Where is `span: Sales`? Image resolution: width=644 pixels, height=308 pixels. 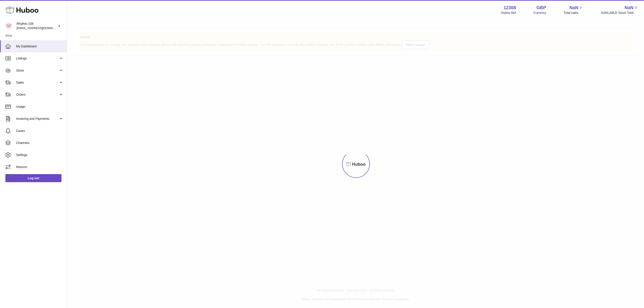 span: Sales is located at coordinates (38, 82).